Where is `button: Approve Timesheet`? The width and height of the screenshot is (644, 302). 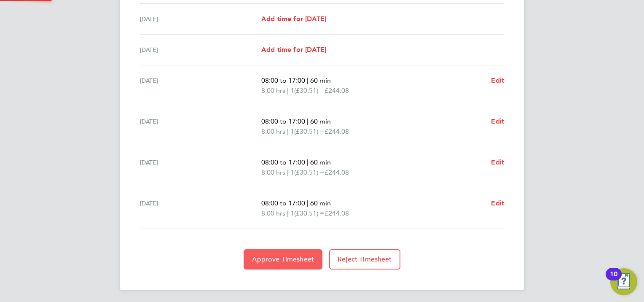
button: Approve Timesheet is located at coordinates (283, 259).